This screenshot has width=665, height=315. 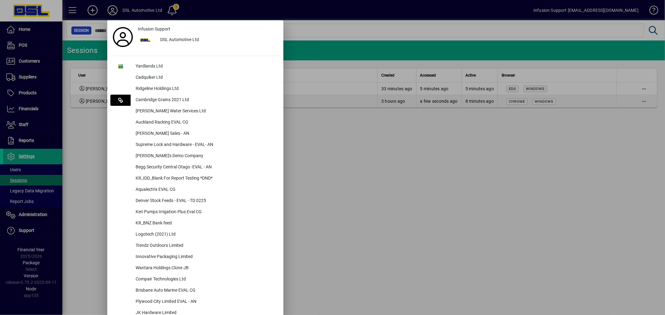 I want to click on div: KR_BNZ Bank feed, so click(x=205, y=224).